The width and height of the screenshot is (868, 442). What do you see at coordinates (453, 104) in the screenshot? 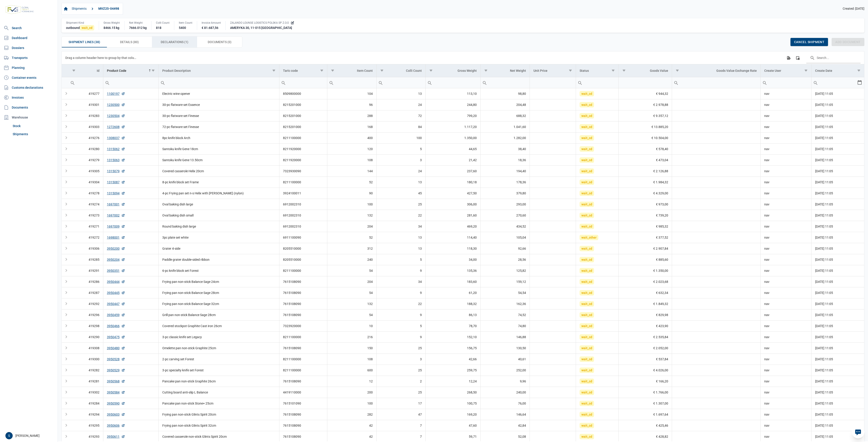
I see `td: 244,80` at bounding box center [453, 104].